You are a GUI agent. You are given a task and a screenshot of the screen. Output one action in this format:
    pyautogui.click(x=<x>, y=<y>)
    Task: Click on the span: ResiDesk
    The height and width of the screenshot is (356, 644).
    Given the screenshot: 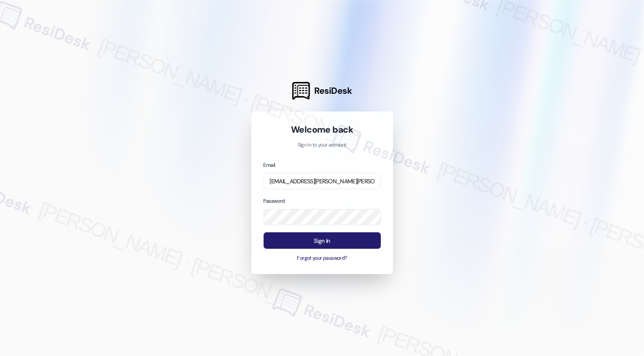 What is the action you would take?
    pyautogui.click(x=333, y=91)
    